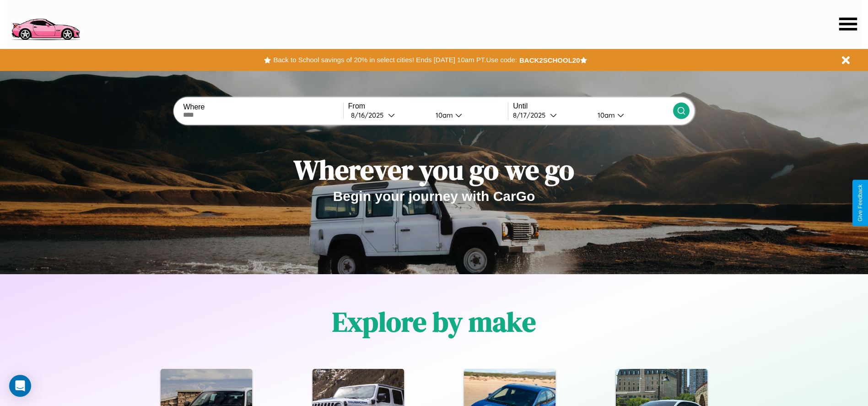 The height and width of the screenshot is (406, 868). What do you see at coordinates (388, 115) in the screenshot?
I see `button: 8/16/2025` at bounding box center [388, 115].